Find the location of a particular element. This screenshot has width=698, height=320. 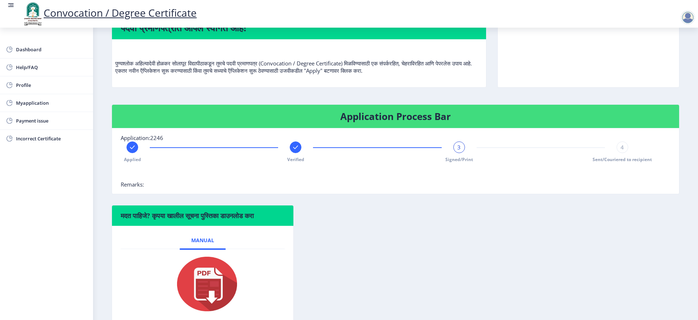

span: Application:2246 is located at coordinates (142, 138).